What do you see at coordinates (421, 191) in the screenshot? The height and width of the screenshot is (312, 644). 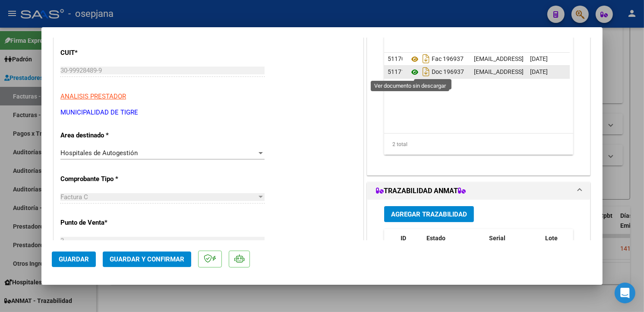 I see `h1: TRAZABILIDAD ANMAT` at bounding box center [421, 191].